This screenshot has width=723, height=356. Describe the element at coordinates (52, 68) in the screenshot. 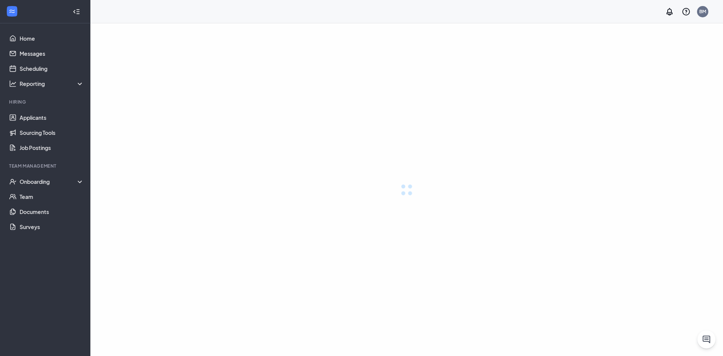

I see `a: Scheduling` at that location.